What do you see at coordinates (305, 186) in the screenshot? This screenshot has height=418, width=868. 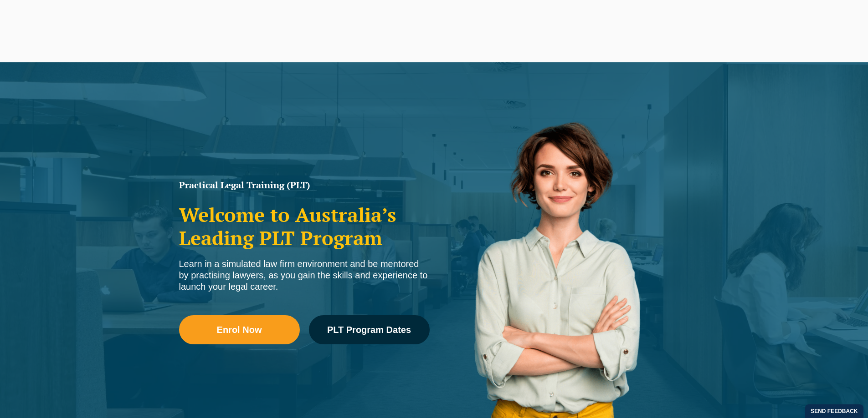 I see `h1: Practical Legal Training (PLT)` at bounding box center [305, 186].